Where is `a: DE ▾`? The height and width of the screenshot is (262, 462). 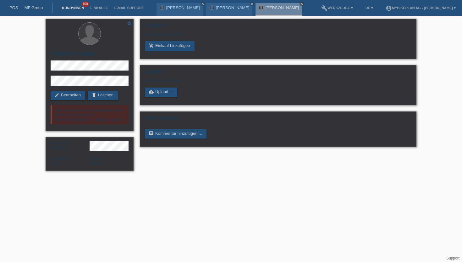 a: DE ▾ is located at coordinates (369, 8).